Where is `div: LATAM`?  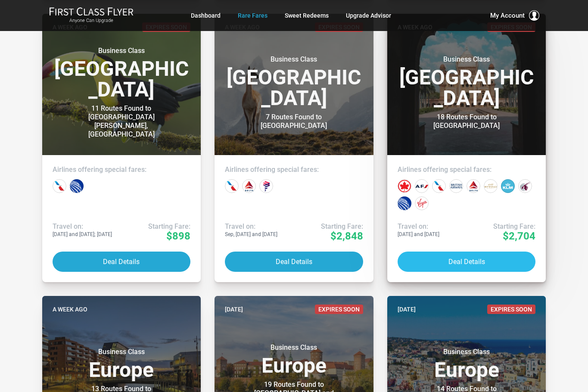 div: LATAM is located at coordinates (267, 186).